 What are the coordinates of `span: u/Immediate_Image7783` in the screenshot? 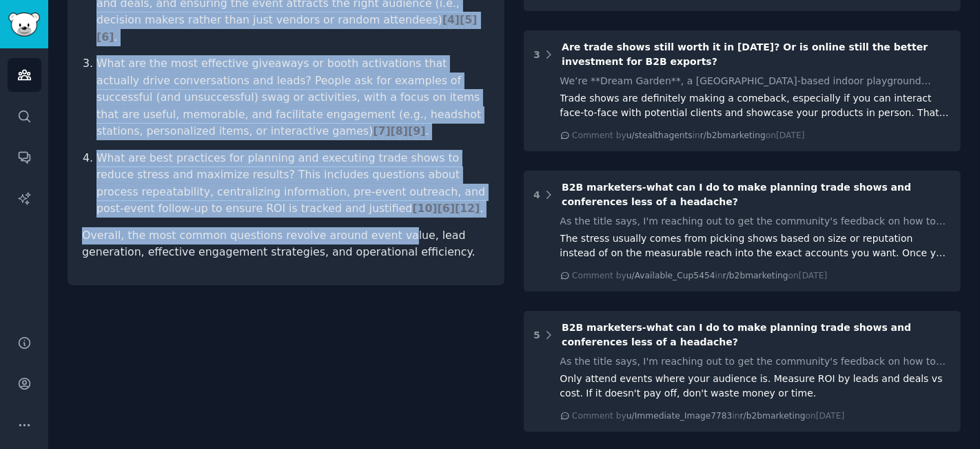 It's located at (680, 415).